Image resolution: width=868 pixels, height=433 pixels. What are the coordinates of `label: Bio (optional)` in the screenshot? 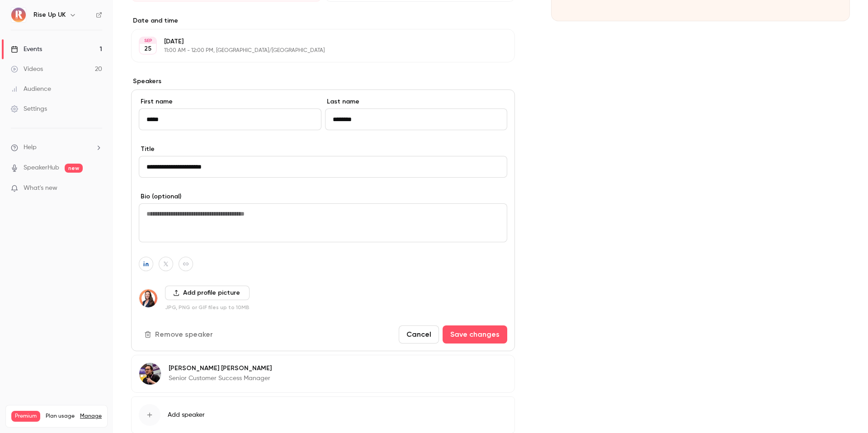 It's located at (323, 196).